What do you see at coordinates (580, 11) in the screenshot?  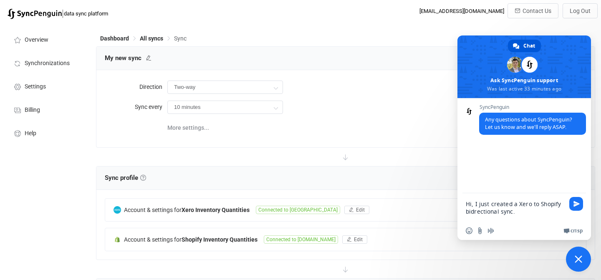 I see `span: Log Out` at bounding box center [580, 11].